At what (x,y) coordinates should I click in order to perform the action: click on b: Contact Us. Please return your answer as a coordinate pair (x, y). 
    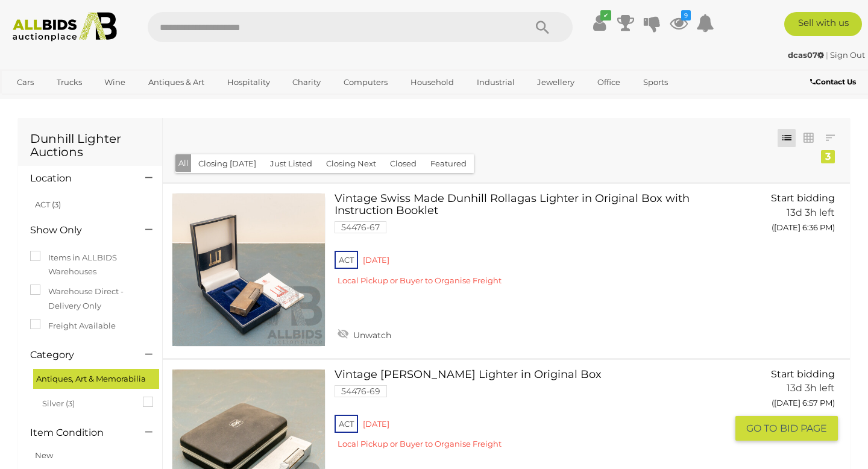
    Looking at the image, I should click on (833, 81).